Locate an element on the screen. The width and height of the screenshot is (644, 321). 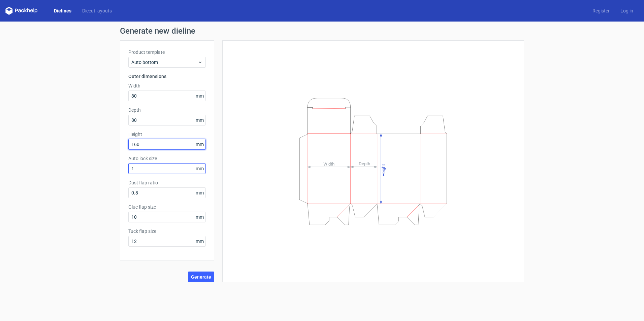
h1: Generate new dieline is located at coordinates (322, 31).